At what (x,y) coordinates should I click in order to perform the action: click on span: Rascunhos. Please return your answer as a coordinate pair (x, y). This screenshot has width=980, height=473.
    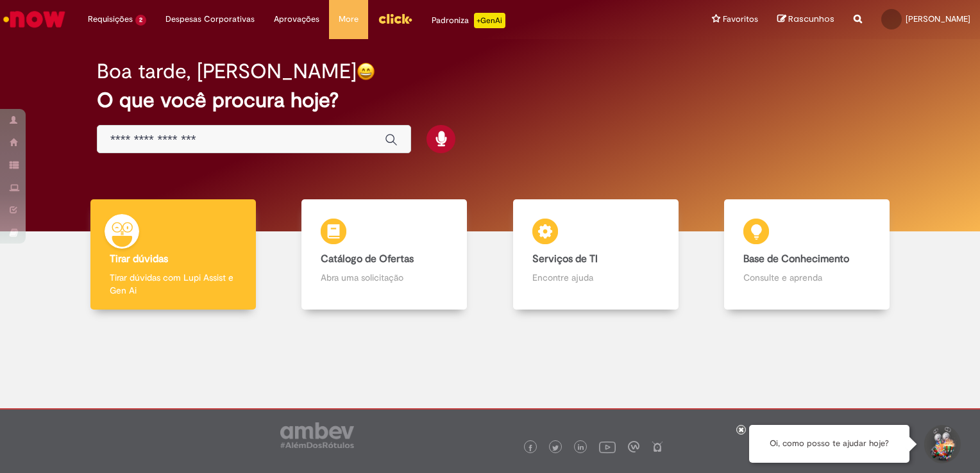
    Looking at the image, I should click on (811, 19).